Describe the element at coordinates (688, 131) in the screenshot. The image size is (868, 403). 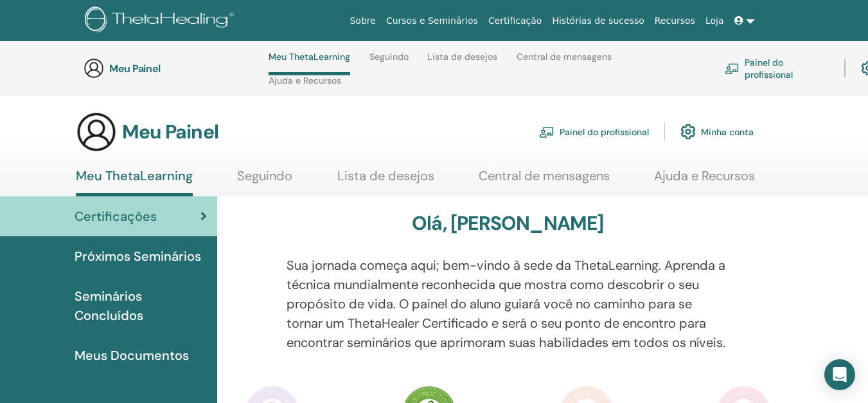
I see `img: cog.svg` at that location.